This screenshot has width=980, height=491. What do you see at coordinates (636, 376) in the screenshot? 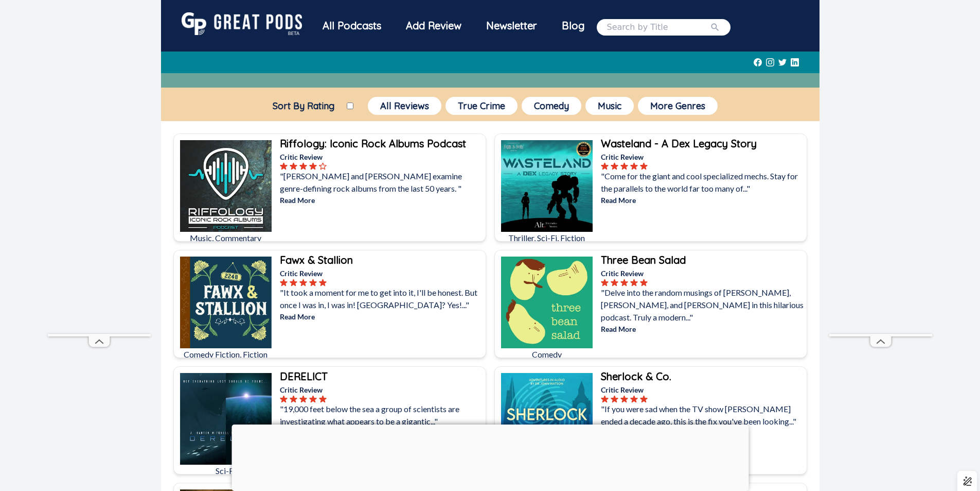
I see `b: Sherlock & Co.` at bounding box center [636, 376].